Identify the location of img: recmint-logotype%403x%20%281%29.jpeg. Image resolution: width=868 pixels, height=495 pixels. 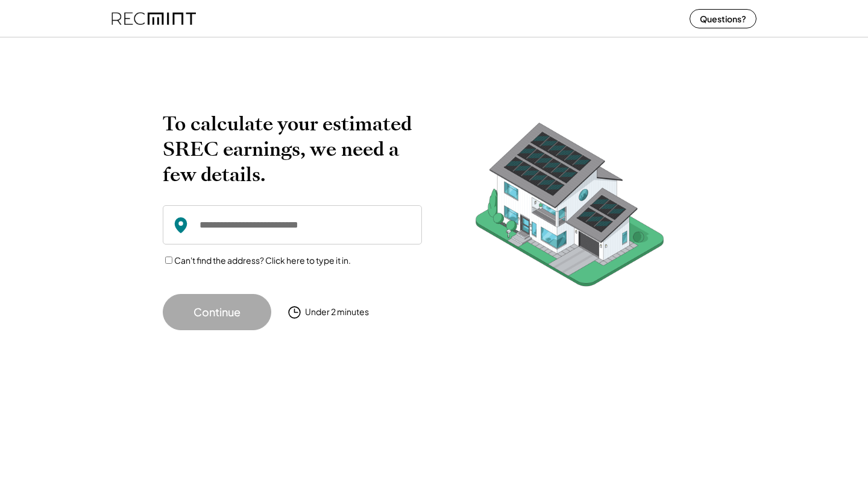
(154, 18).